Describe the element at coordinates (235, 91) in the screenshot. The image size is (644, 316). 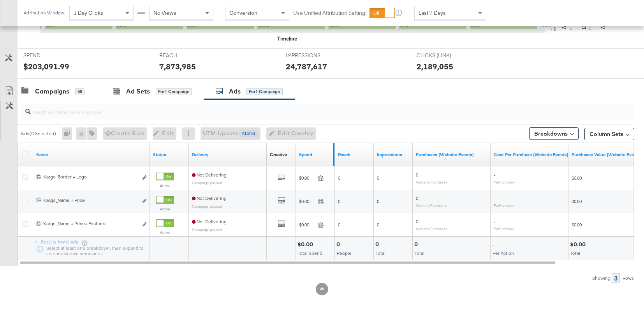
I see `div: Ads` at that location.